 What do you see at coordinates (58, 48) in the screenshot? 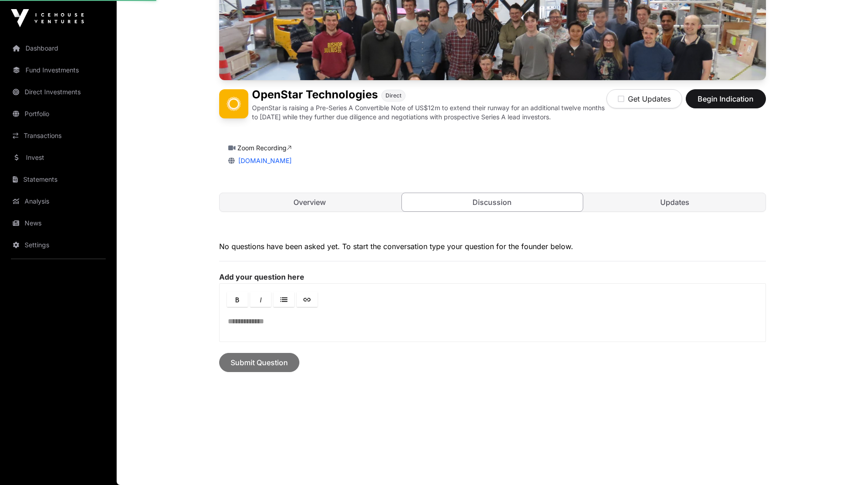
I see `a: Dashboard` at bounding box center [58, 48].